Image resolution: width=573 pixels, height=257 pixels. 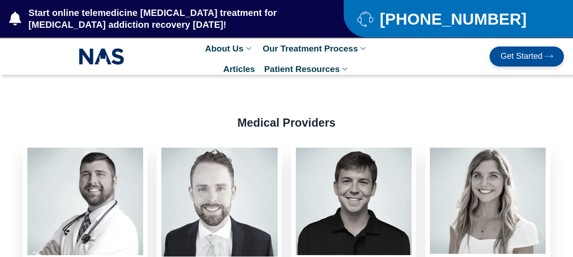 What do you see at coordinates (102, 56) in the screenshot?
I see `img: NAS_email_signature-removebg-preview.png` at bounding box center [102, 56].